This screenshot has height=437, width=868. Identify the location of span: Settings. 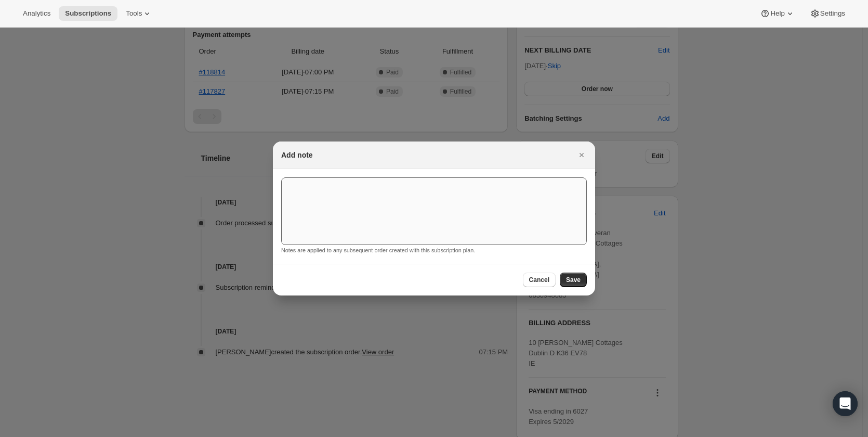
(833, 14).